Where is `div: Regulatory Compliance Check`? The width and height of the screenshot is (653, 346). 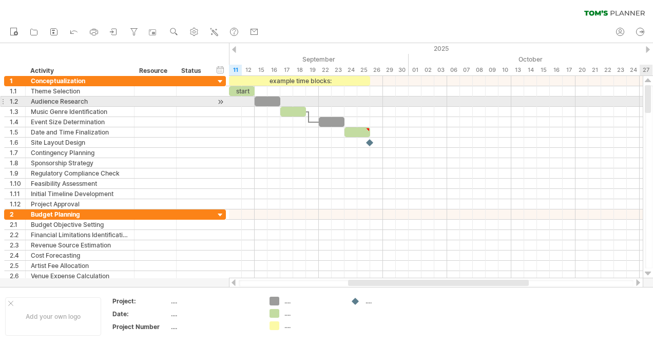
div: Regulatory Compliance Check is located at coordinates (80, 173).